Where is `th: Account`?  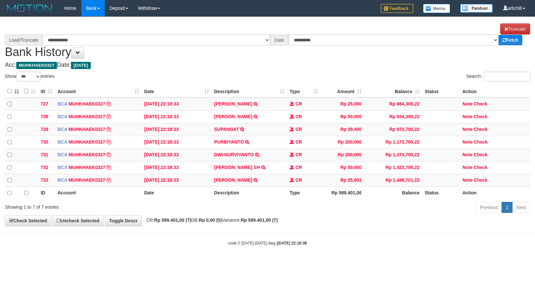
th: Account is located at coordinates (98, 193).